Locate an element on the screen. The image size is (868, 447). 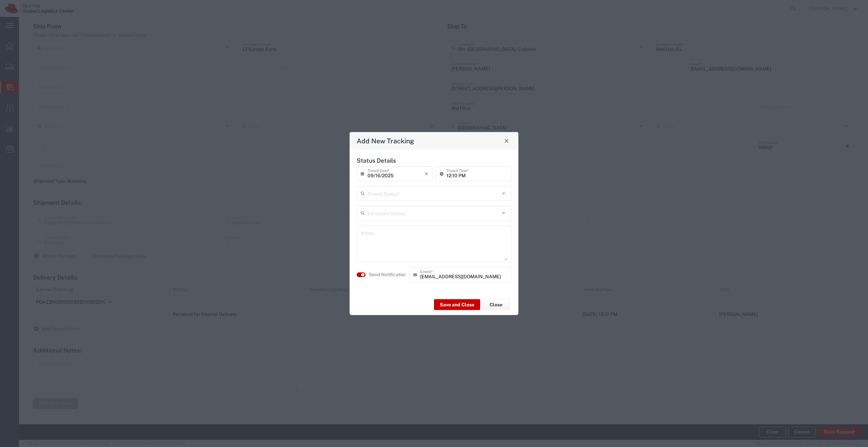
label: Send Notification is located at coordinates (388, 274).